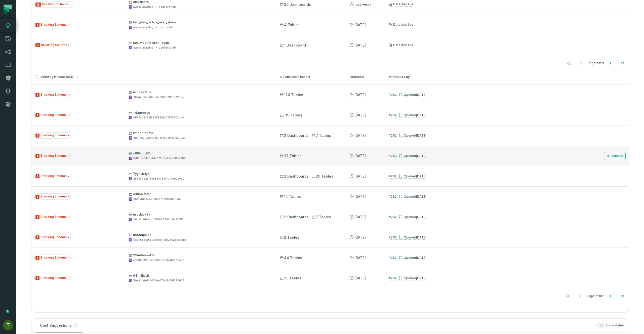  I want to click on ul: Page 1 of 107, so click(595, 296).